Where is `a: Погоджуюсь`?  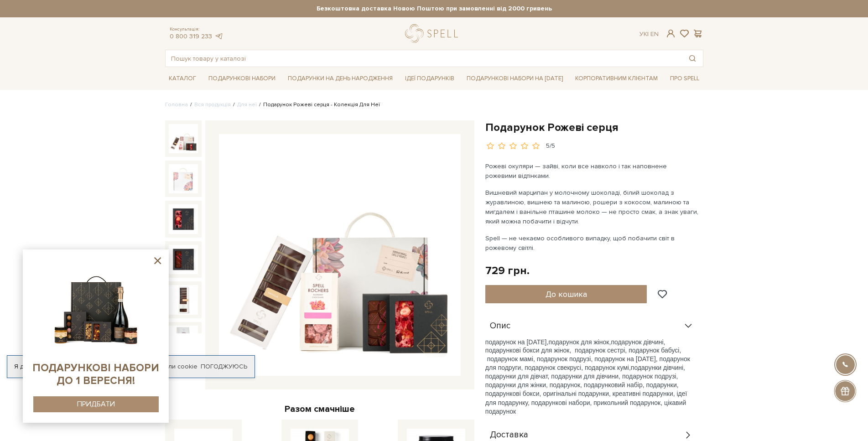
a: Погоджуюсь is located at coordinates (224, 367).